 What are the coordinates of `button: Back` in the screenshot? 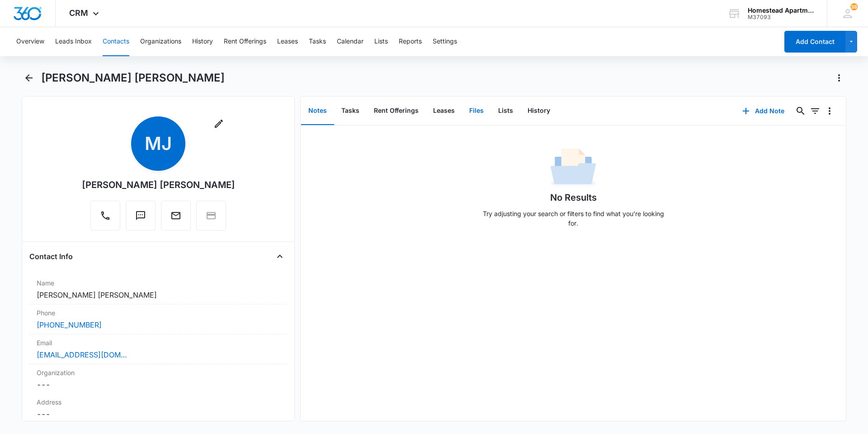 It's located at (29, 78).